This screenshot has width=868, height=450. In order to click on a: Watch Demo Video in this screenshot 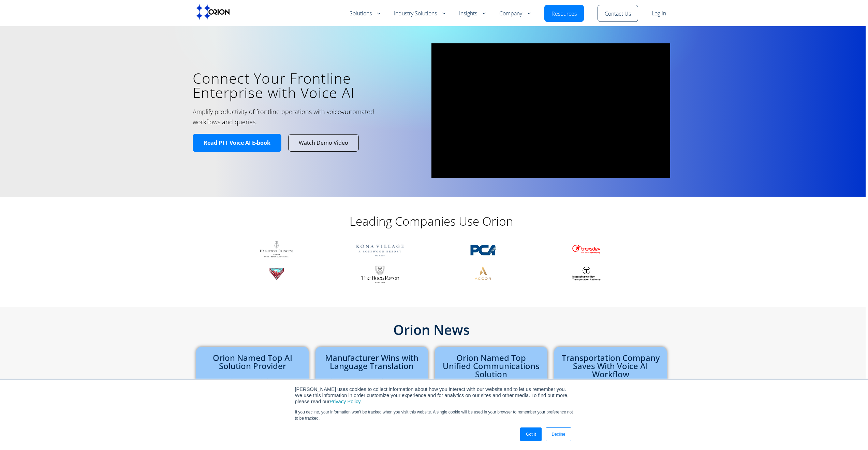, I will do `click(324, 143)`.